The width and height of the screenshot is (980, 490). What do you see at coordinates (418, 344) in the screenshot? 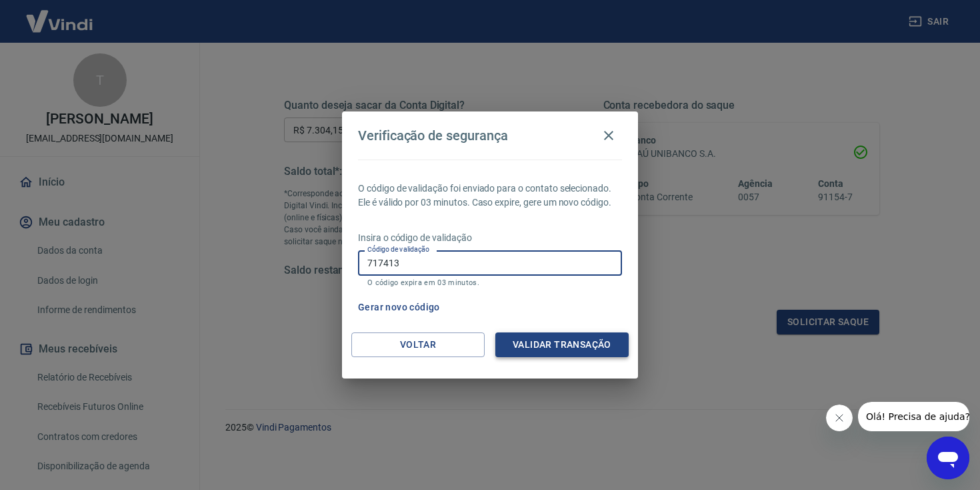
I see `button: Voltar` at bounding box center [418, 344].